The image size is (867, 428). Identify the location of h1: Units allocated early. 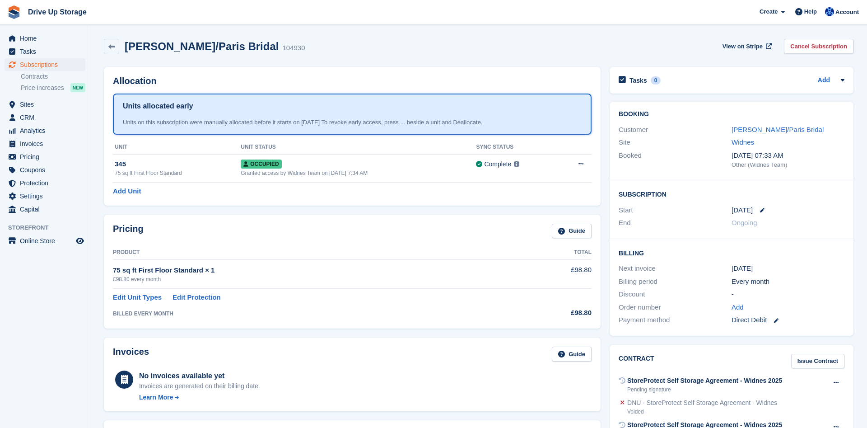
(158, 106).